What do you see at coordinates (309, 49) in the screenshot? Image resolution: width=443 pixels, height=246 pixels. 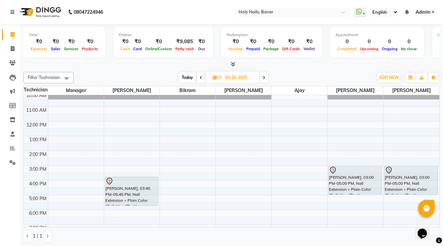 I see `span: Wallet` at bounding box center [309, 49].